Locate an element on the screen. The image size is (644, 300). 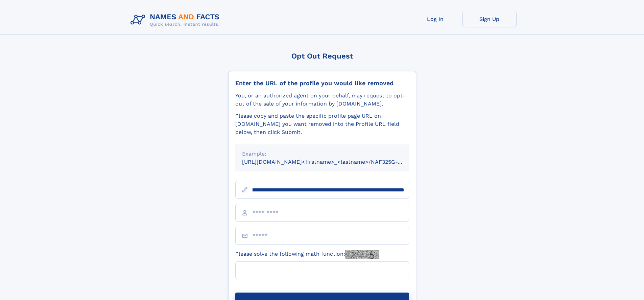
div: Example: is located at coordinates (322, 154).